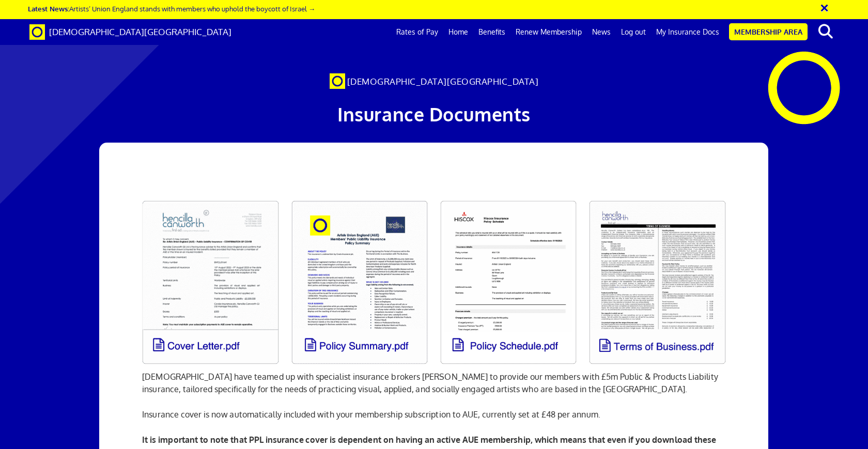  I want to click on strong: Latest News:, so click(49, 8).